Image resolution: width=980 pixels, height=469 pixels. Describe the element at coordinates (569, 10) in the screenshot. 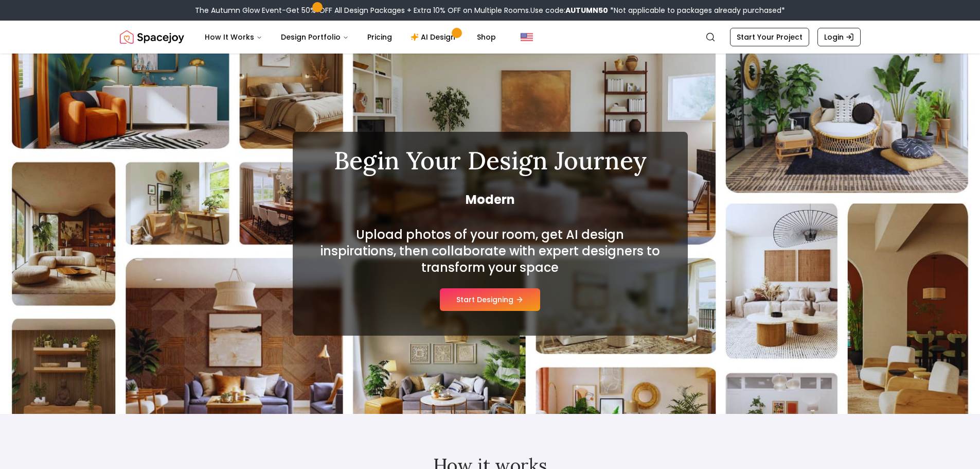

I see `span: Use code:` at that location.